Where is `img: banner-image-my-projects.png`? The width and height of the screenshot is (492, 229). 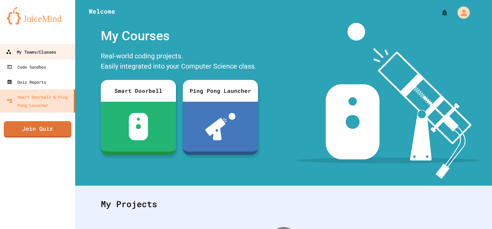 img: banner-image-my-projects.png is located at coordinates (388, 101).